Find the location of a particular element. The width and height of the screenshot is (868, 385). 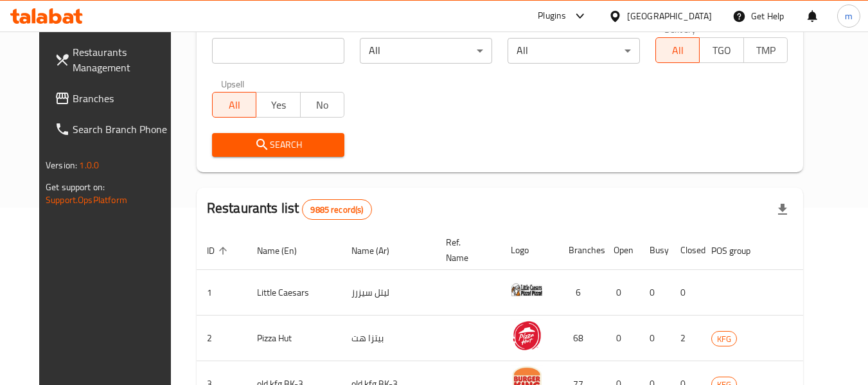

a: Branches is located at coordinates (114, 98).